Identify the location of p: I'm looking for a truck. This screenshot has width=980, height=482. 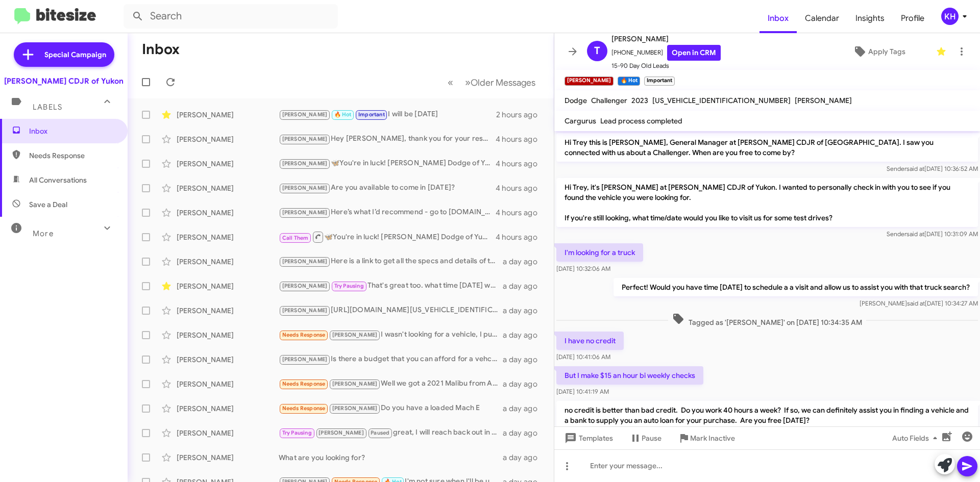
(600, 253).